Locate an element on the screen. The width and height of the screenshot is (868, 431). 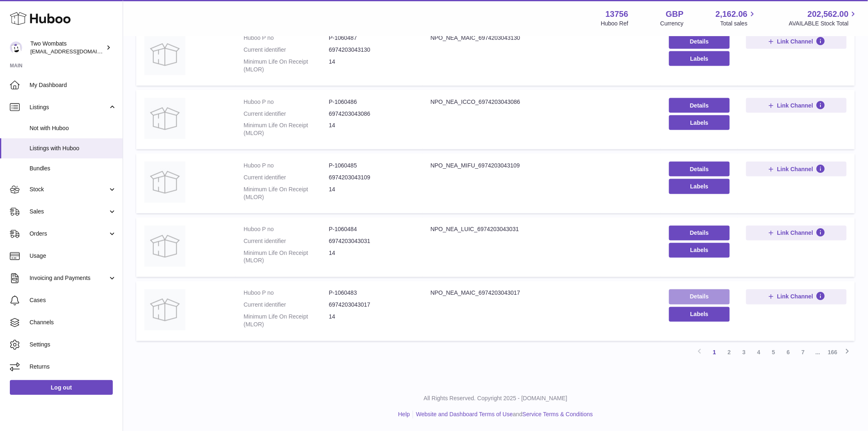
dd: 6974203043130 is located at coordinates (372, 50).